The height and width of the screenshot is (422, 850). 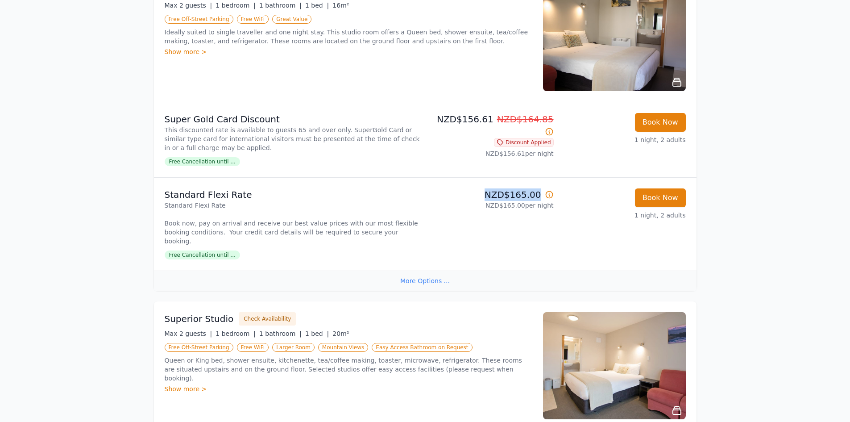 I want to click on p: Super Gold Card Discount, so click(x=293, y=119).